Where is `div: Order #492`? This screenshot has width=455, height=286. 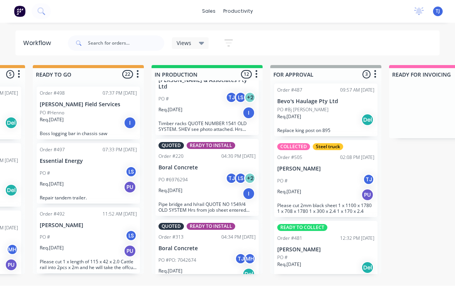
div: Order #492 is located at coordinates (52, 215).